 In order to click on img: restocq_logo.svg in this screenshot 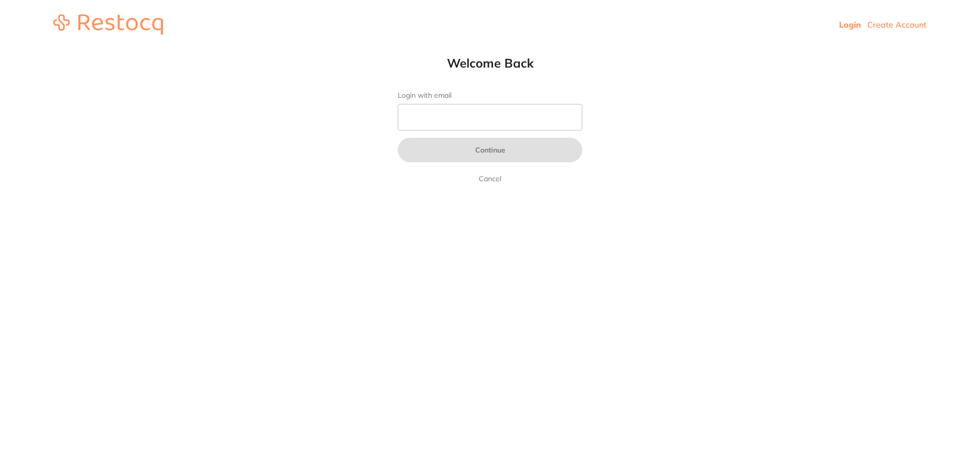, I will do `click(108, 25)`.